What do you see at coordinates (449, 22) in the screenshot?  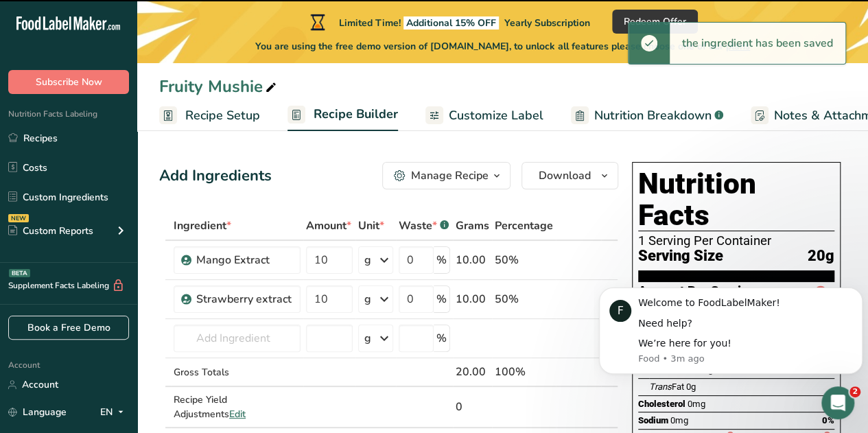 I see `div: Limited Time!` at bounding box center [449, 22].